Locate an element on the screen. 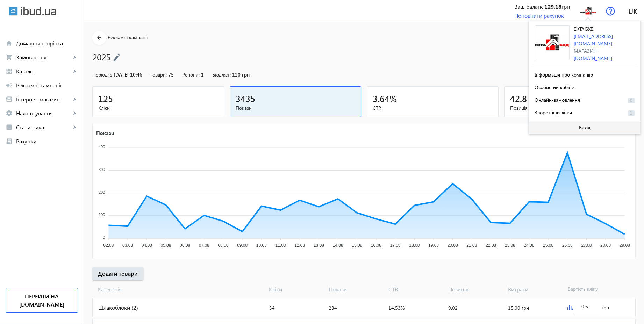  span: Домашня сторінка is located at coordinates (47, 43).